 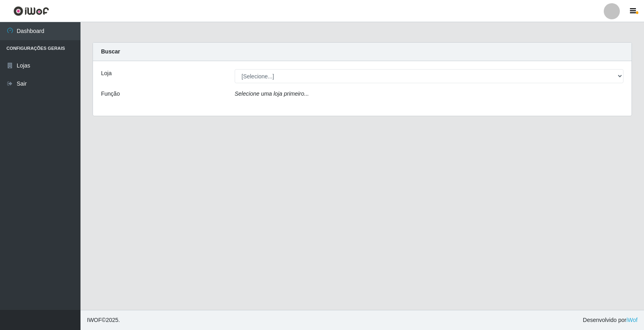 I want to click on span: IWOF, so click(x=94, y=320).